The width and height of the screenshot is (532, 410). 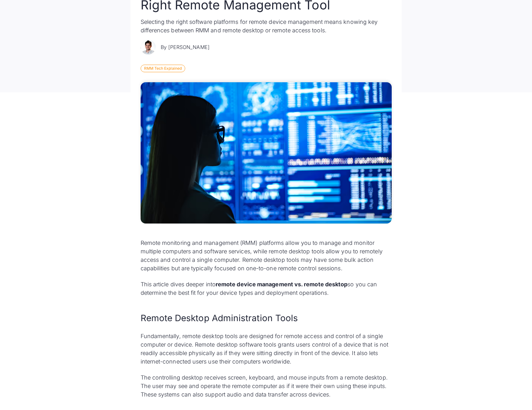 What do you see at coordinates (281, 284) in the screenshot?
I see `strong: remote device management vs. remote desktop` at bounding box center [281, 284].